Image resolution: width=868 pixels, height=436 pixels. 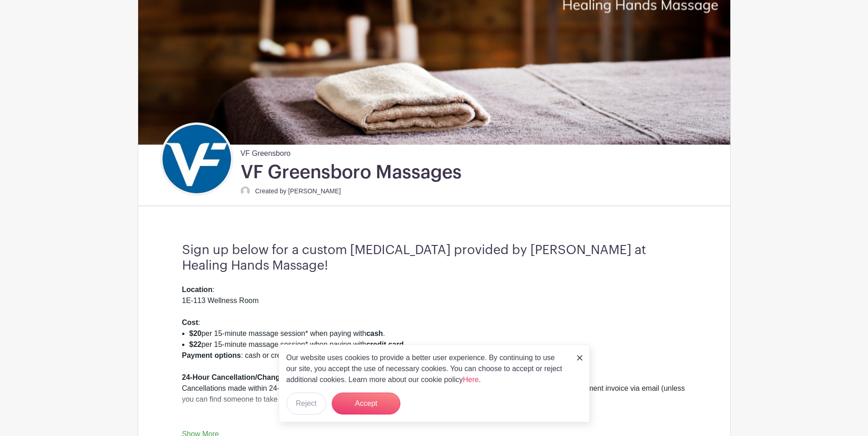 What do you see at coordinates (197, 290) in the screenshot?
I see `strong: Location` at bounding box center [197, 290].